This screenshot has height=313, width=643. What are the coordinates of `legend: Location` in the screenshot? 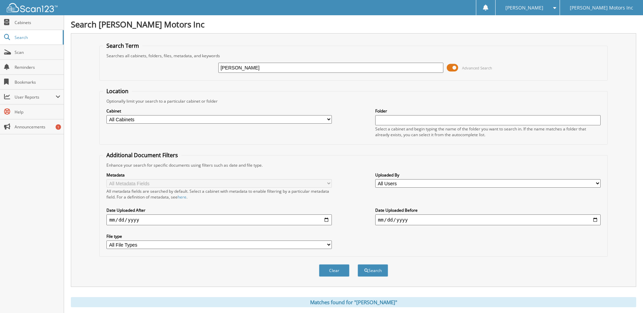 It's located at (117, 91).